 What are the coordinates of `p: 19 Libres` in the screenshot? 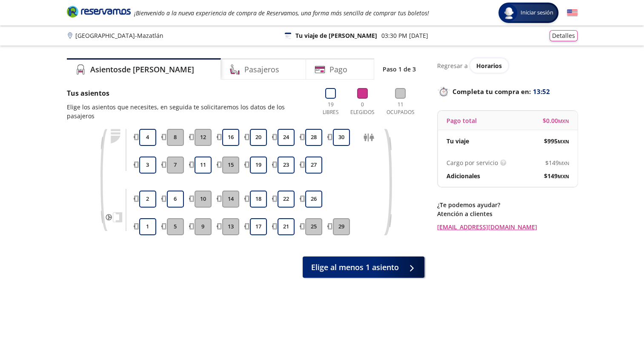 It's located at (331, 109).